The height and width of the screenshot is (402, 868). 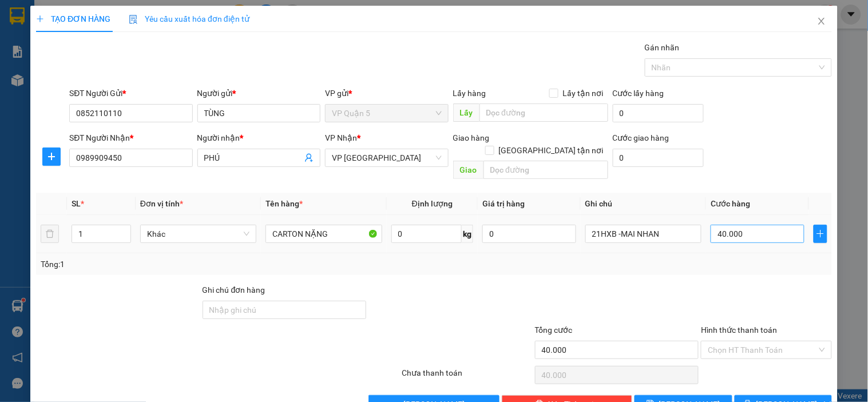 What do you see at coordinates (258, 138) in the screenshot?
I see `div: Người nhận` at bounding box center [258, 138].